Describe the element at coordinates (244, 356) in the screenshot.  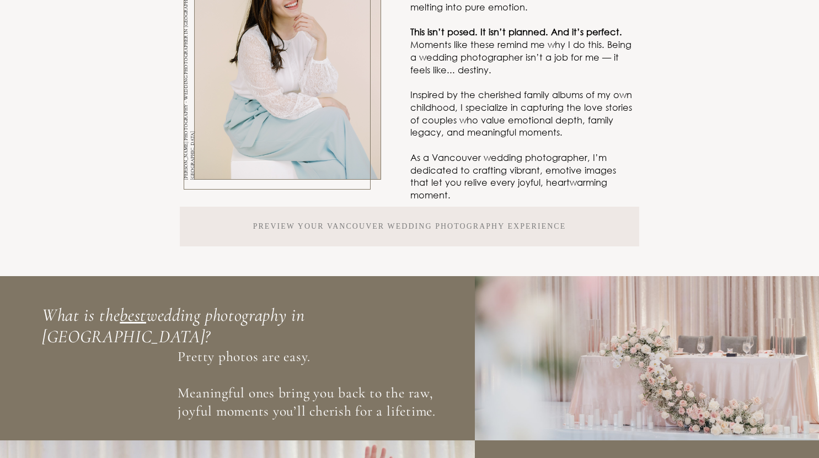
I see `span: Pretty photos are easy.` at that location.